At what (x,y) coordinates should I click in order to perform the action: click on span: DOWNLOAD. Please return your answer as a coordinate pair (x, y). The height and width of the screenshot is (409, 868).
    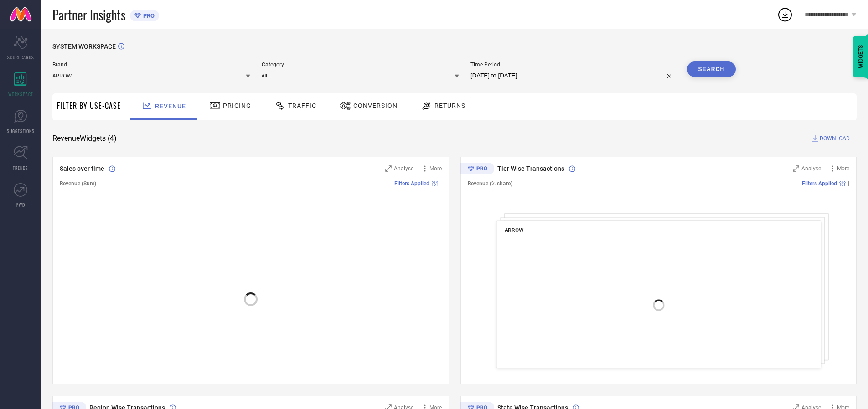
    Looking at the image, I should click on (834, 139).